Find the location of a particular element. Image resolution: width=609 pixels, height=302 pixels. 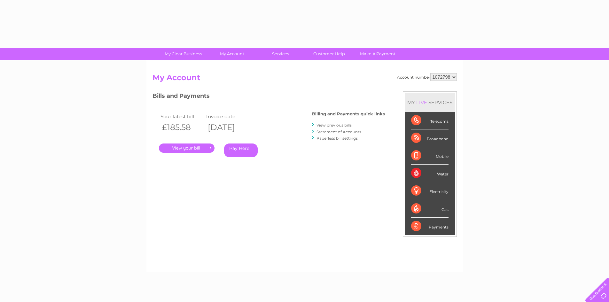

a: Customer Help is located at coordinates (329, 54).